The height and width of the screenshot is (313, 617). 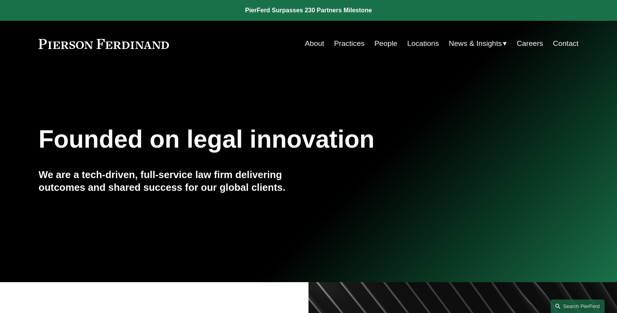 I want to click on a: People, so click(x=386, y=44).